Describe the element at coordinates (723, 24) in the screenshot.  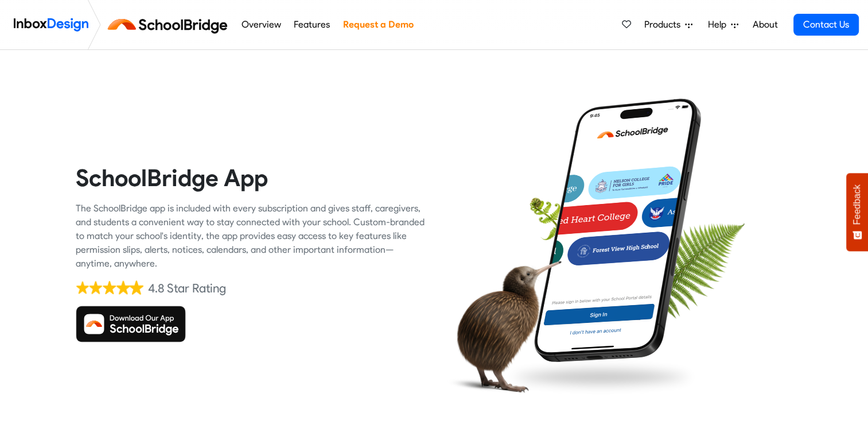
I see `a: Help` at that location.